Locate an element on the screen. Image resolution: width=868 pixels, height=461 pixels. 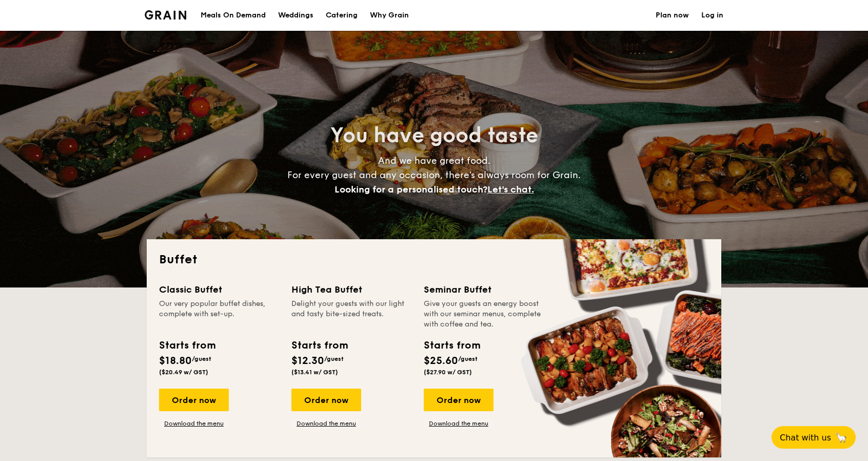
span: $12.30 is located at coordinates (308, 361).